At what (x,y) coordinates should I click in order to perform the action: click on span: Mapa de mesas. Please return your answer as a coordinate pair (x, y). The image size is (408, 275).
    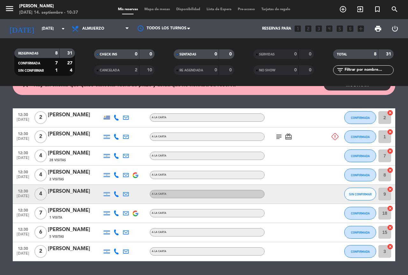
    Looking at the image, I should click on (157, 9).